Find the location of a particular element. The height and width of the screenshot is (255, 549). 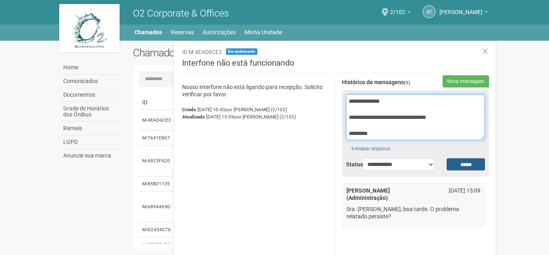

img: logo.jpg is located at coordinates (89, 28).